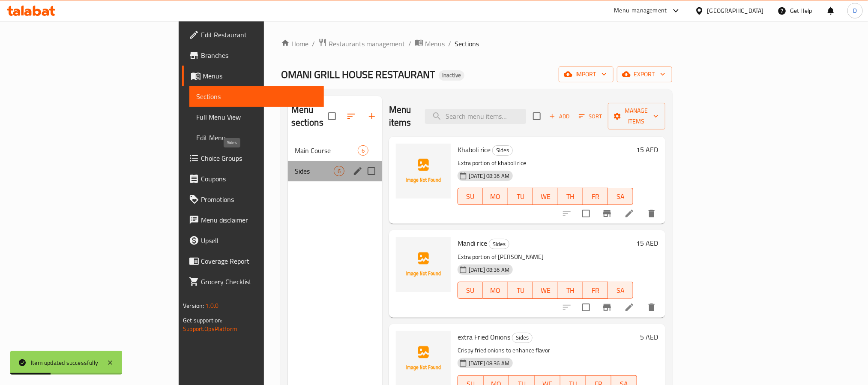 The width and height of the screenshot is (868, 385). What do you see at coordinates (259, 34) in the screenshot?
I see `span: Edit Restaurant` at bounding box center [259, 34].